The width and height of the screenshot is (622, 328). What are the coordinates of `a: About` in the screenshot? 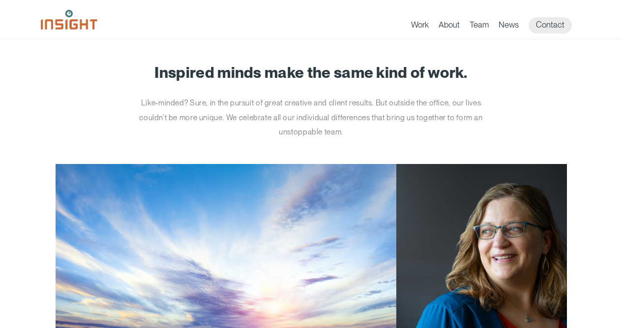 It's located at (449, 27).